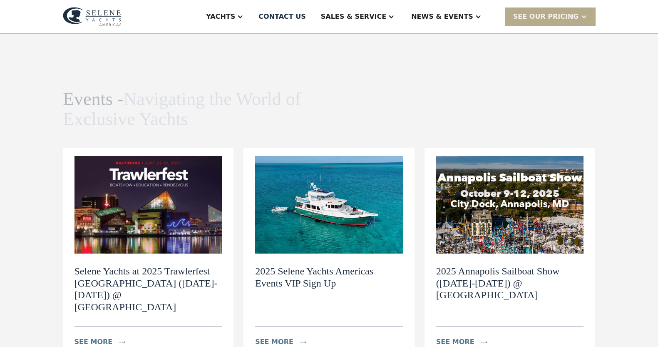 This screenshot has width=658, height=347. Describe the element at coordinates (183, 109) in the screenshot. I see `h1: Events -` at that location.